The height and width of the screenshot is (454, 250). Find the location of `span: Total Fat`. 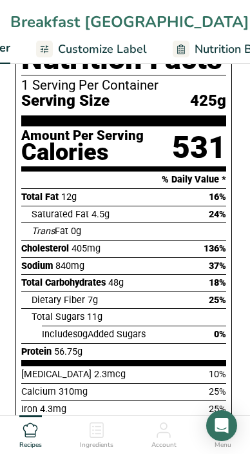

span: Total Fat is located at coordinates (40, 196).